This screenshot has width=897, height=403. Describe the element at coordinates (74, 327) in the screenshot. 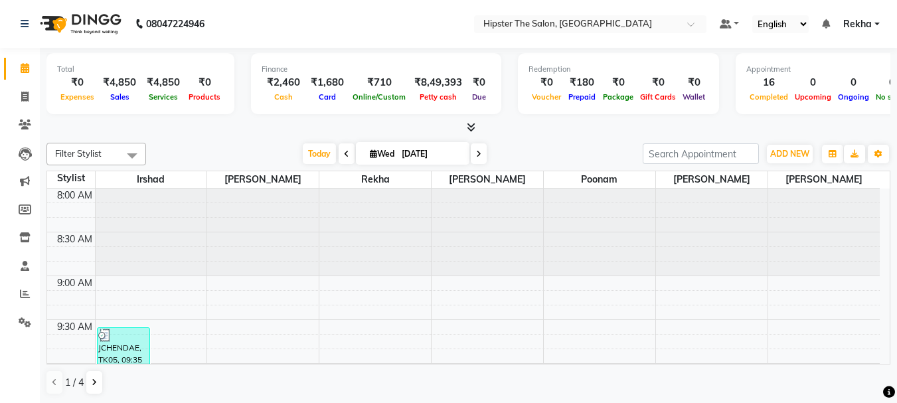

I see `div: 9:30 AM` at that location.